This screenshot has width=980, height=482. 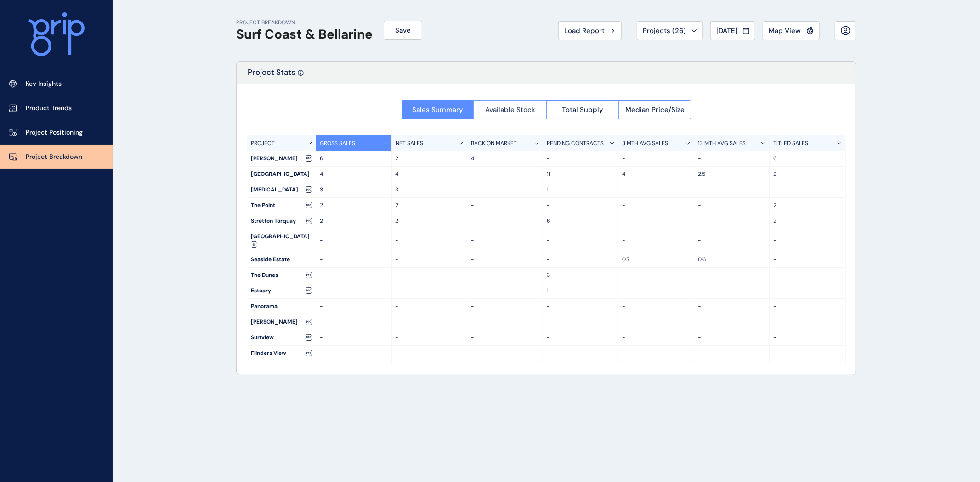 I want to click on button: Available Stock, so click(x=510, y=110).